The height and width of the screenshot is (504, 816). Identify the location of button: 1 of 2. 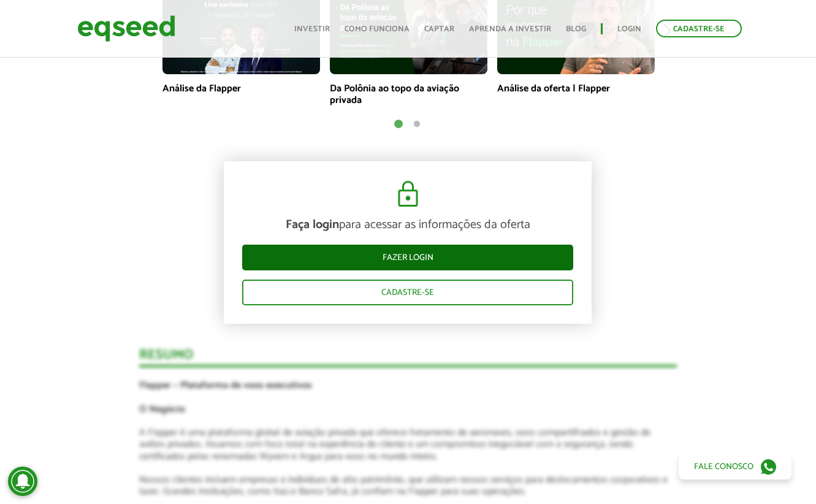
(398, 125).